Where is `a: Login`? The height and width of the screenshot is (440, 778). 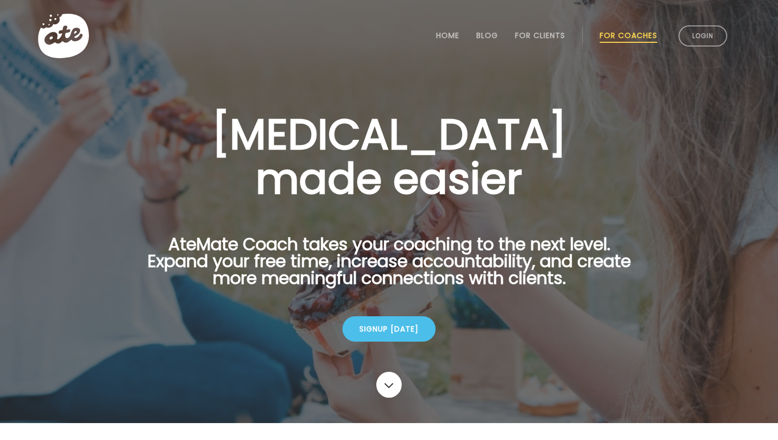 a: Login is located at coordinates (703, 36).